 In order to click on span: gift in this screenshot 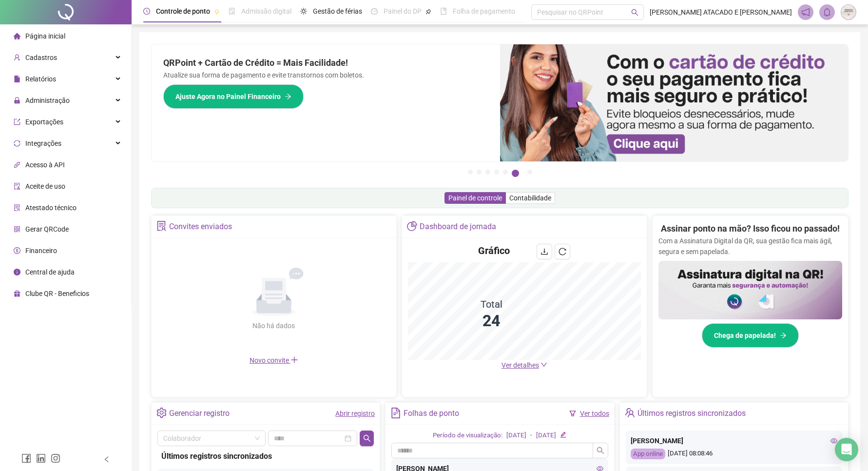, I will do `click(17, 294)`.